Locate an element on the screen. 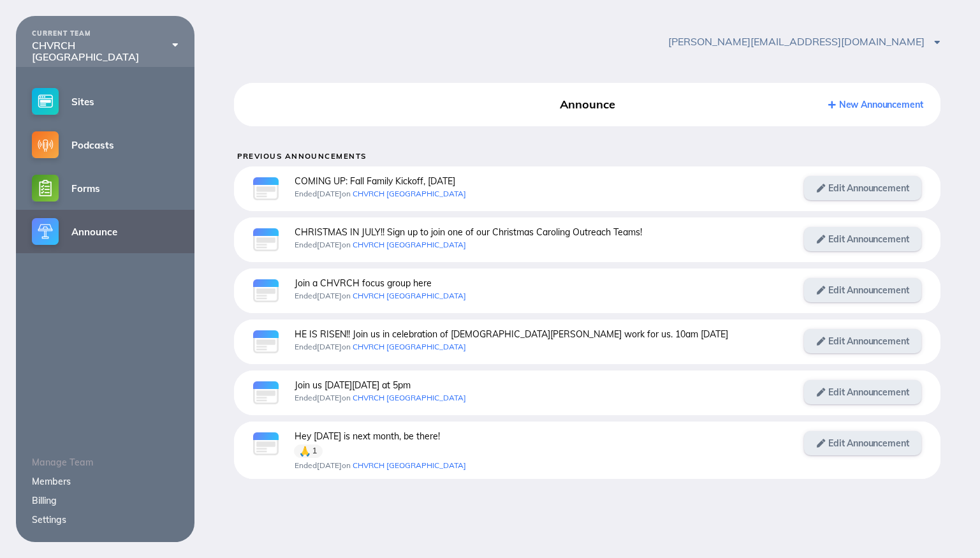  a: Settings is located at coordinates (48, 520).